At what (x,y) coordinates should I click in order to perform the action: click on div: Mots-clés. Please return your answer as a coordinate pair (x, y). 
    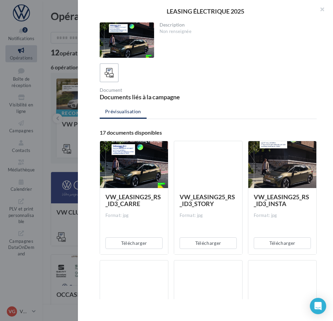
    Looking at the image, I should click on (94, 42).